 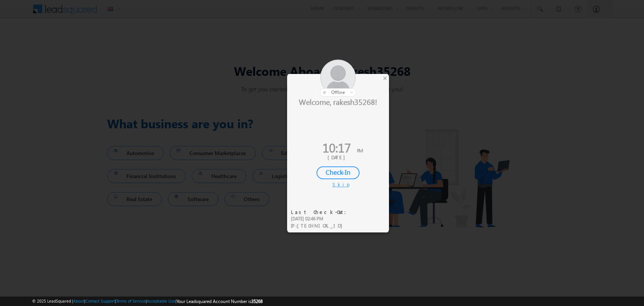 What do you see at coordinates (100, 301) in the screenshot?
I see `a: Contact Support` at bounding box center [100, 301].